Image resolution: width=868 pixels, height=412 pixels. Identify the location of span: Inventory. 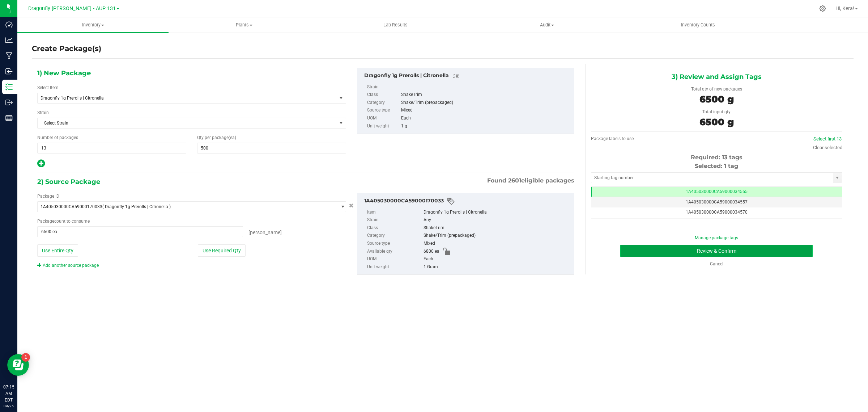
(93, 25).